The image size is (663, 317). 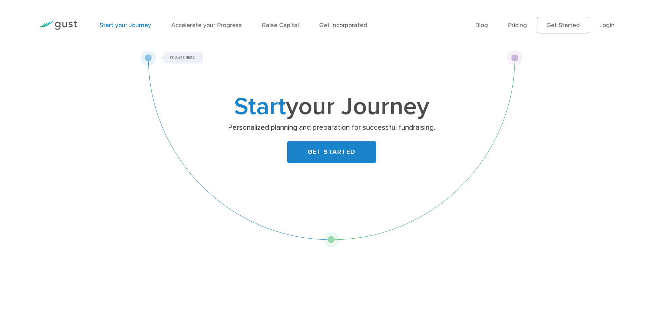 What do you see at coordinates (332, 152) in the screenshot?
I see `a: GET STARTED` at bounding box center [332, 152].